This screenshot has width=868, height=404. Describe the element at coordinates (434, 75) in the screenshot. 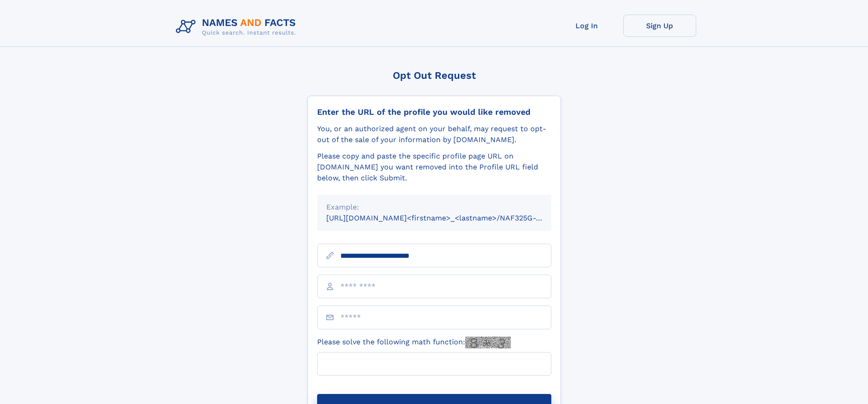

I see `div: Opt Out Request` at that location.